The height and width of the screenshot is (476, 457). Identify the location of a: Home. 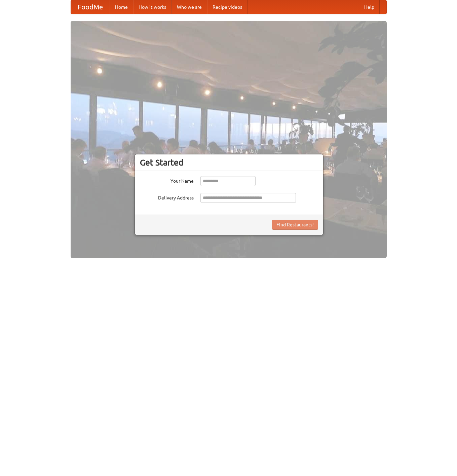
(121, 7).